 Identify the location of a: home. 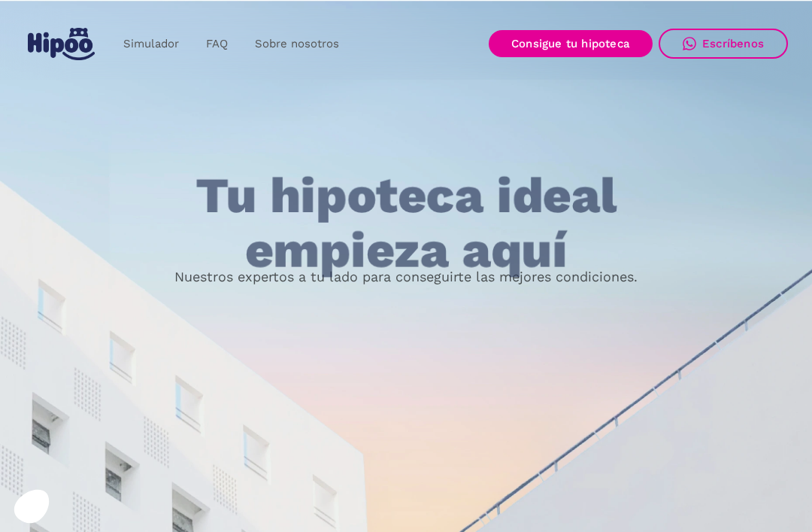
(61, 43).